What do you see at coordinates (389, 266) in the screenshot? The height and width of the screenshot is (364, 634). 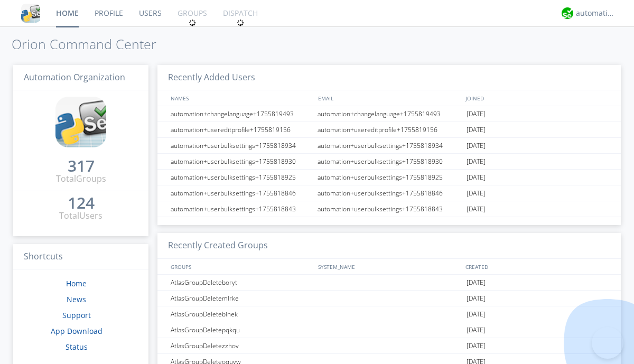 I see `div: SYSTEM_NAME` at bounding box center [389, 266].